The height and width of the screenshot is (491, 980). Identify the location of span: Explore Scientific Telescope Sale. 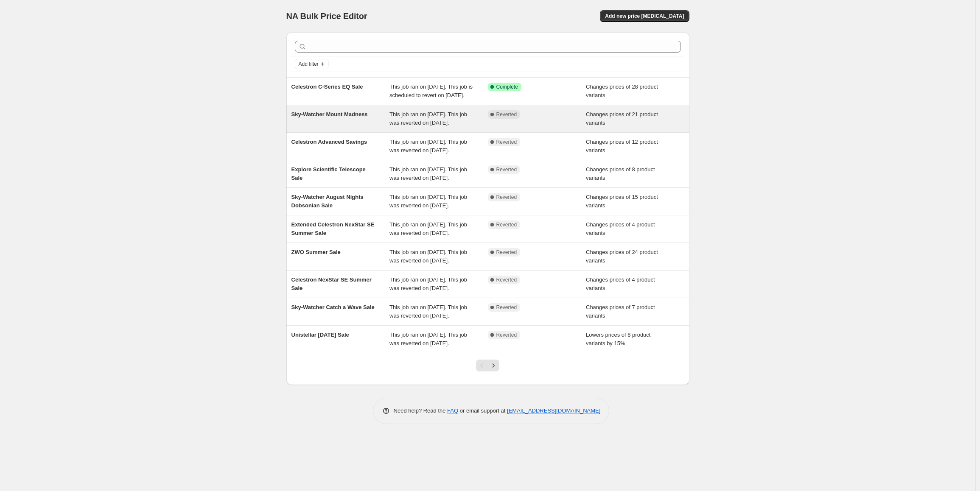
(329, 173).